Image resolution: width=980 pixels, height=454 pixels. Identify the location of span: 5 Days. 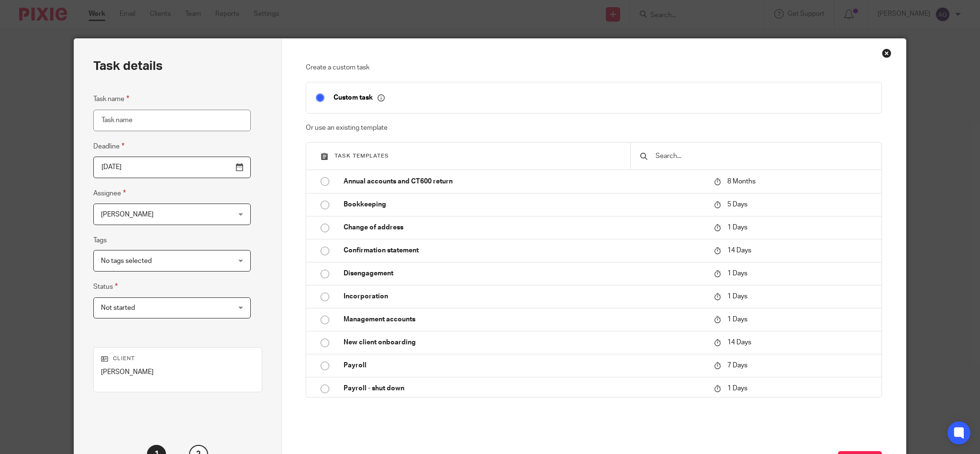
(737, 205).